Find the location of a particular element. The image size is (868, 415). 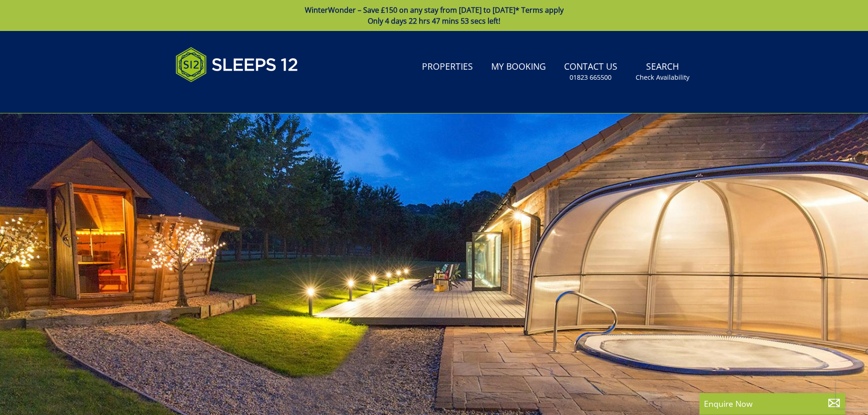

a: SearchCheck Availability is located at coordinates (663, 72).